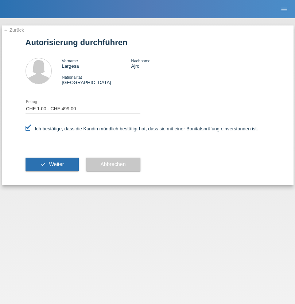  Describe the element at coordinates (70, 61) in the screenshot. I see `span: Vorname` at that location.